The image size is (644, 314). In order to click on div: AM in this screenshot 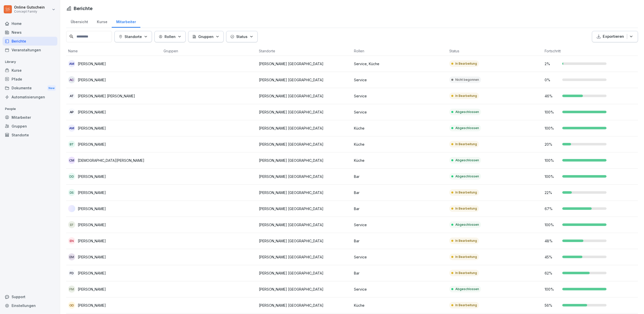, I will do `click(72, 128)`.